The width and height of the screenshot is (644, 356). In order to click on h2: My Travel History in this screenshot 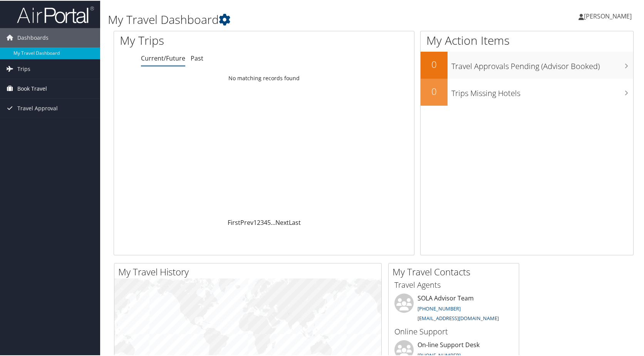, I will do `click(249, 271)`.